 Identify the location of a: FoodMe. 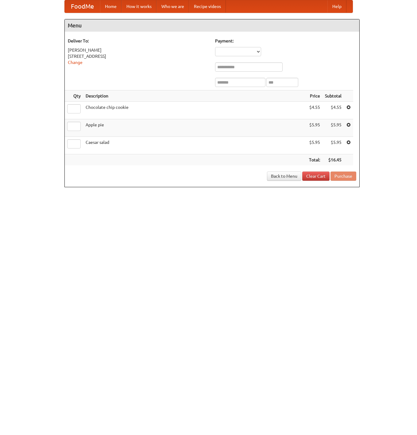
(82, 6).